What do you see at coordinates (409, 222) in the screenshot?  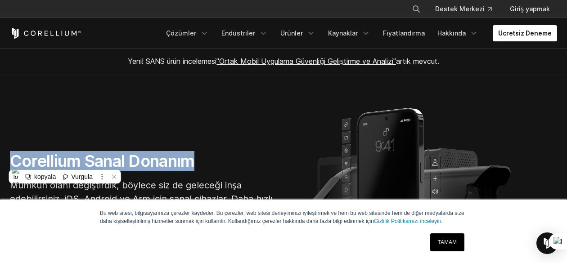 I see `font: Gizlilik Politikamızı inceleyin.` at bounding box center [409, 222].